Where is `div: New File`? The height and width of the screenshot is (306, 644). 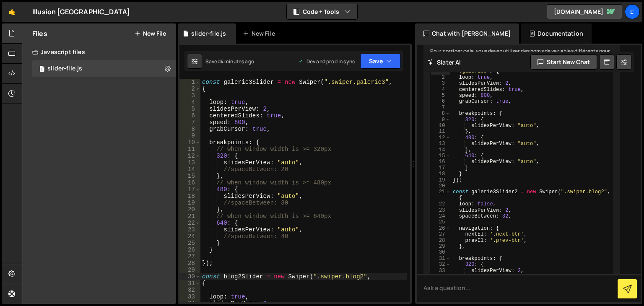
div: New File is located at coordinates (260, 33).